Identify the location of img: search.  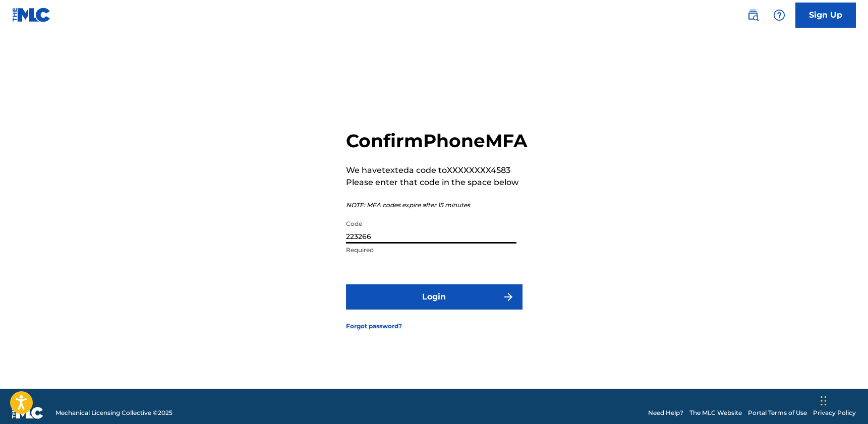
(753, 15).